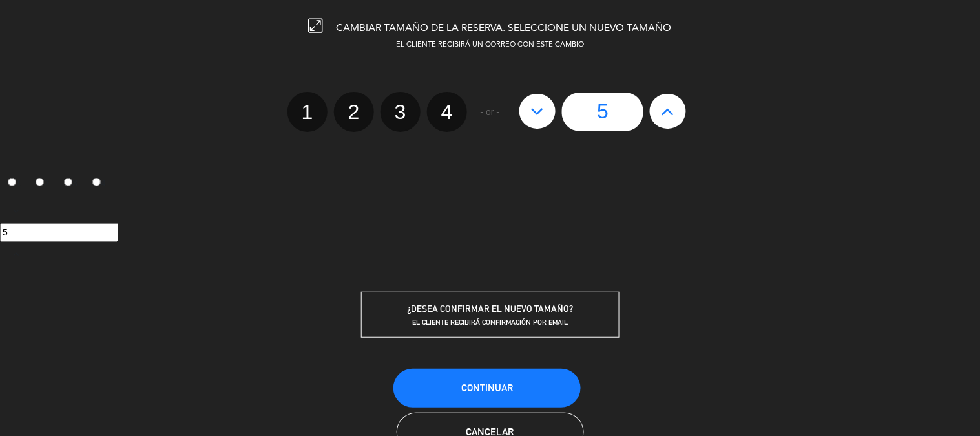  What do you see at coordinates (490, 45) in the screenshot?
I see `span: EL CLIENTE RECIBIRÁ UN CORREO CON ESTE CAMBIO` at bounding box center [490, 45].